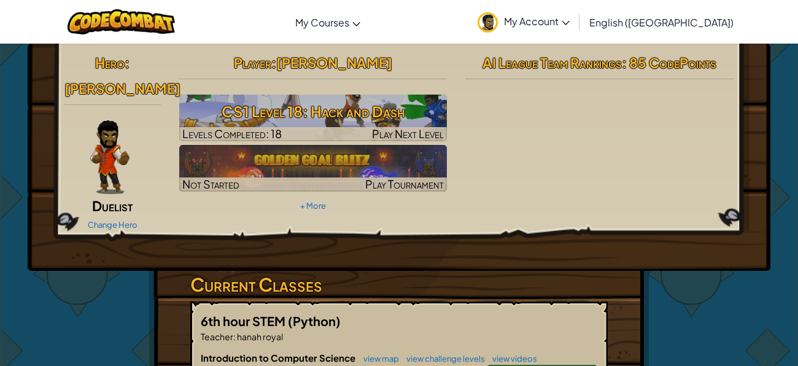  Describe the element at coordinates (121, 21) in the screenshot. I see `img: CodeCombat logo` at that location.